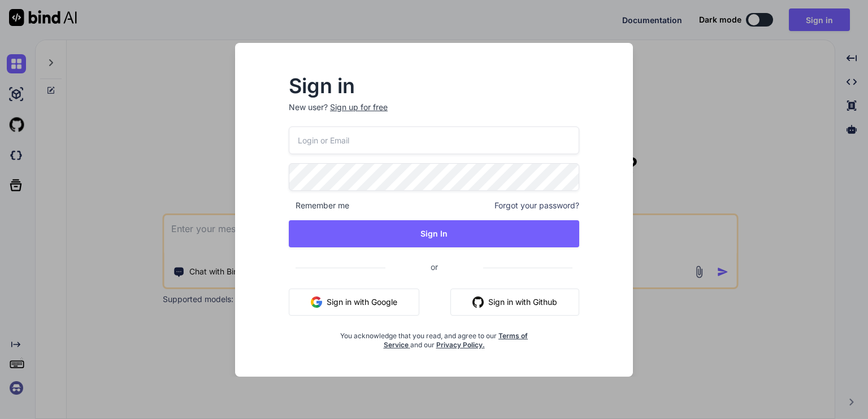 Image resolution: width=868 pixels, height=419 pixels. I want to click on input: Login or Email, so click(434, 140).